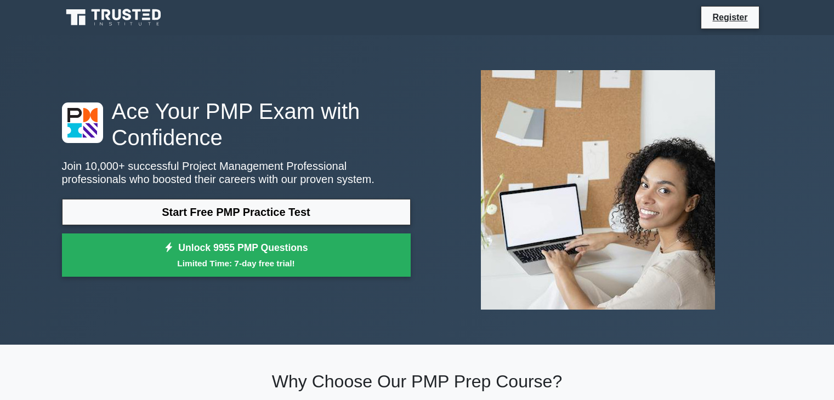 This screenshot has height=400, width=834. What do you see at coordinates (417, 382) in the screenshot?
I see `h2: Why Choose Our PMP Prep Course?` at bounding box center [417, 382].